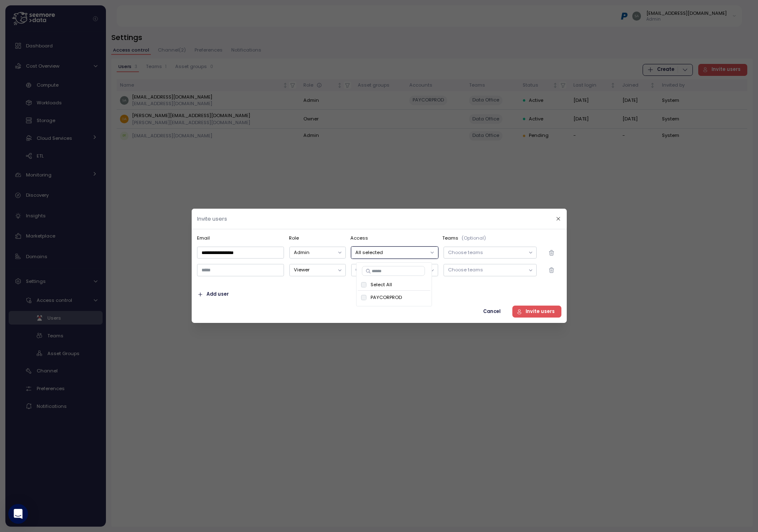  What do you see at coordinates (394, 238) in the screenshot?
I see `p: Access` at bounding box center [394, 238].